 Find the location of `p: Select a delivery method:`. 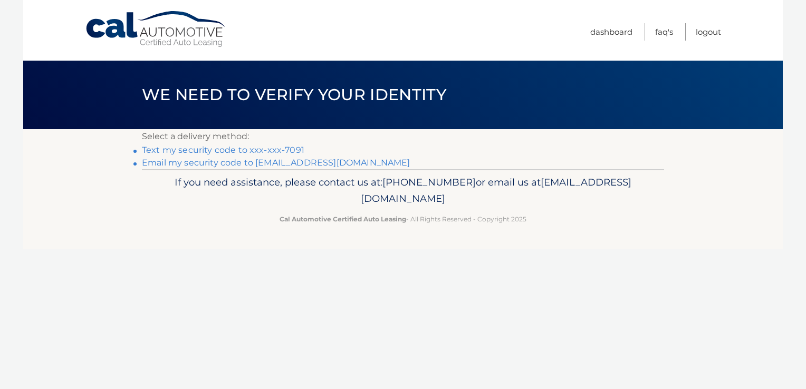

p: Select a delivery method: is located at coordinates (403, 137).